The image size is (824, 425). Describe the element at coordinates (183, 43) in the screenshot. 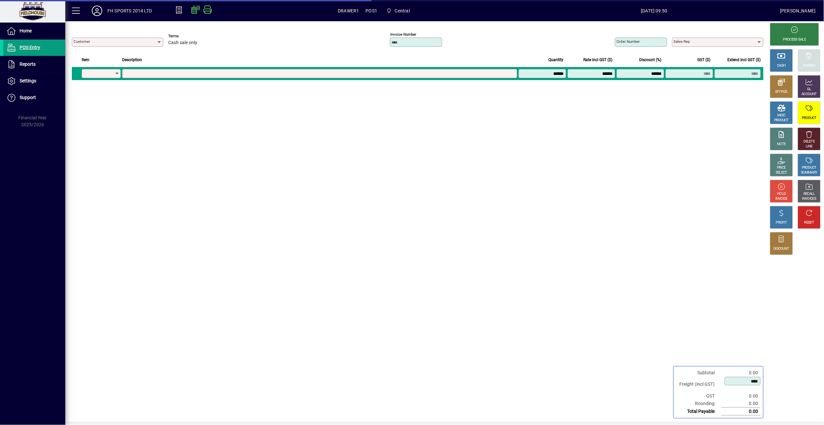

I see `span: Cash sale only` at that location.